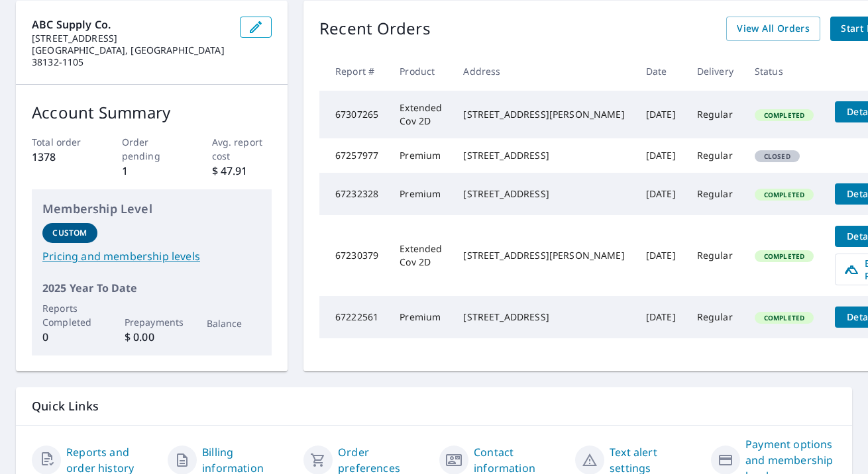 This screenshot has height=474, width=868. Describe the element at coordinates (773, 28) in the screenshot. I see `span: View All Orders` at that location.